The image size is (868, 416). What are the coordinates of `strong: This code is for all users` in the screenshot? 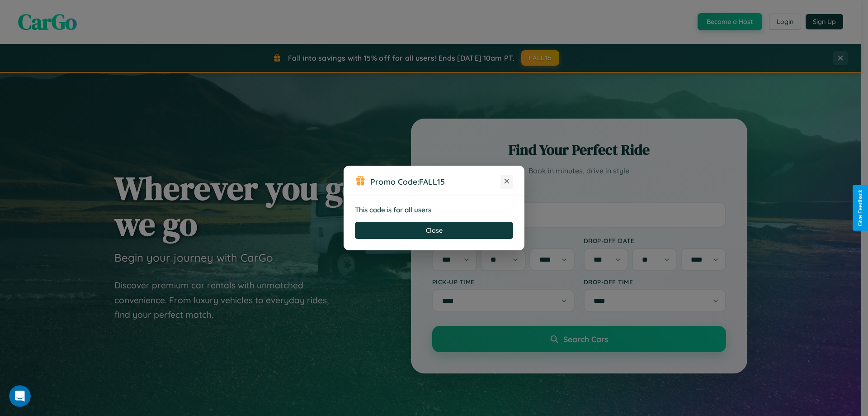 It's located at (393, 210).